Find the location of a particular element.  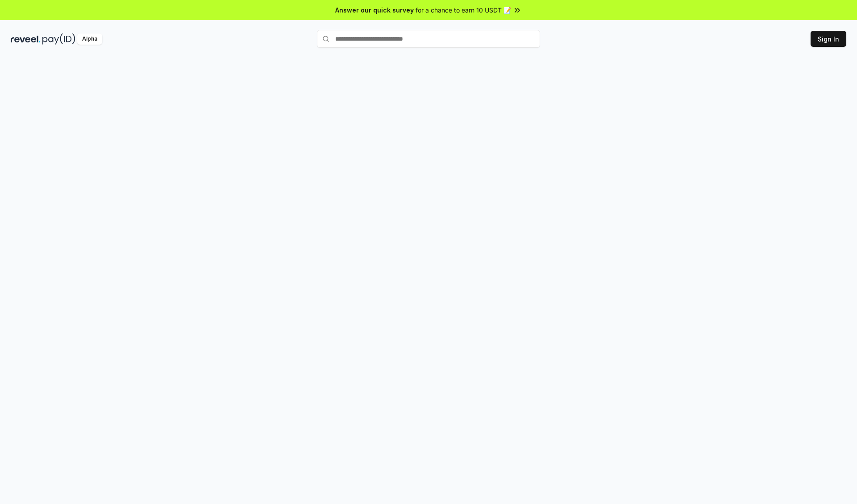

button: Sign In is located at coordinates (829, 39).